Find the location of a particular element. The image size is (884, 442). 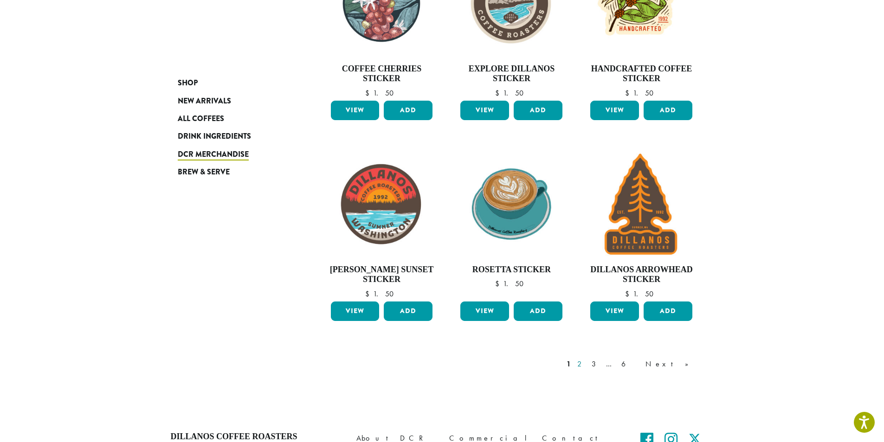

span: Drink Ingredients is located at coordinates (214, 136).